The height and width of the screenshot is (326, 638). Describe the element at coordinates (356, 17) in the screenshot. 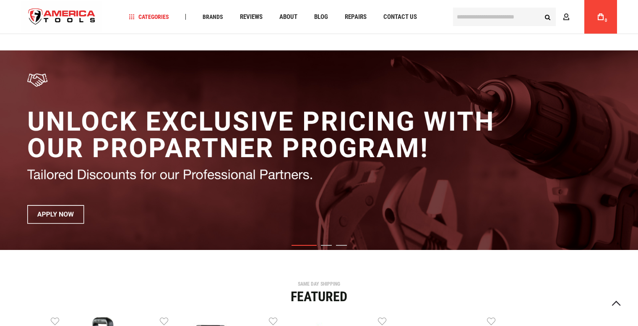

I see `span: Repairs` at that location.